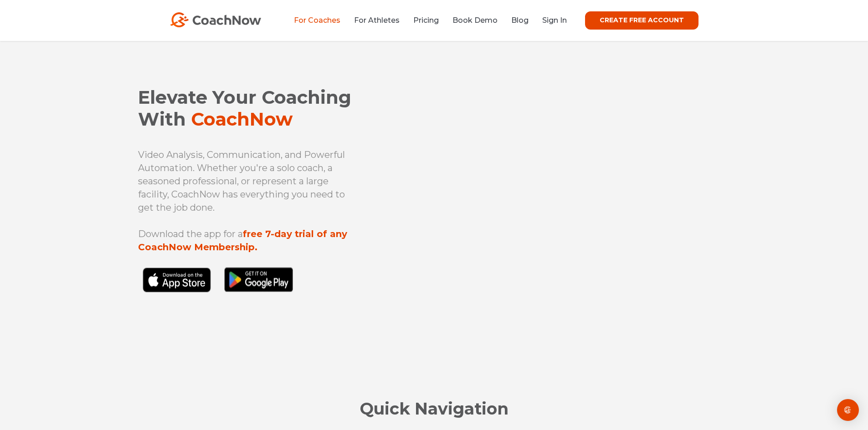  What do you see at coordinates (218, 290) in the screenshot?
I see `img: Black Download CoachNow on the App Store Button` at bounding box center [218, 290].